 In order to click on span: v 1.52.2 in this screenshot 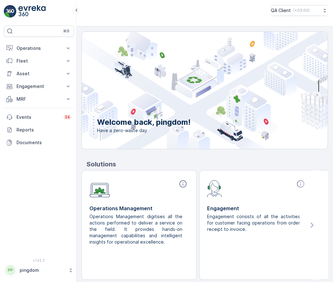, I will do `click(39, 260)`.